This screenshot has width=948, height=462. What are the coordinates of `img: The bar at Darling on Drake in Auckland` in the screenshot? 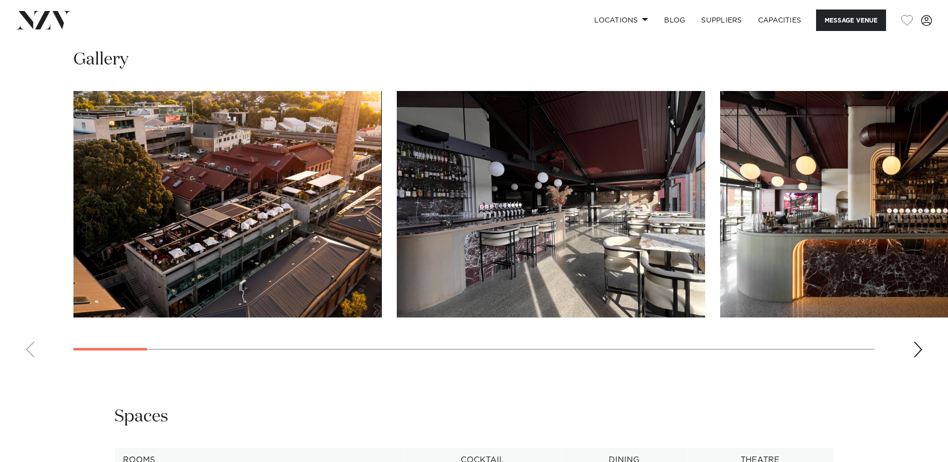 It's located at (551, 204).